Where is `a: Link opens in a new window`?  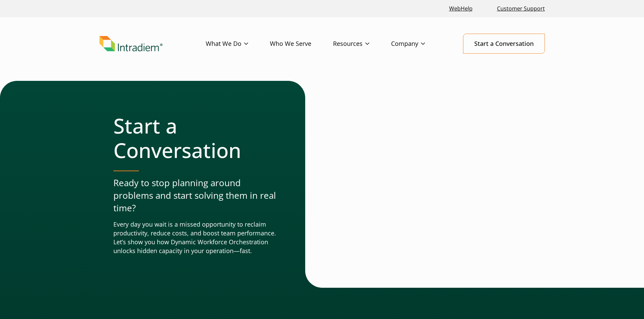 a: Link opens in a new window is located at coordinates (461, 9).